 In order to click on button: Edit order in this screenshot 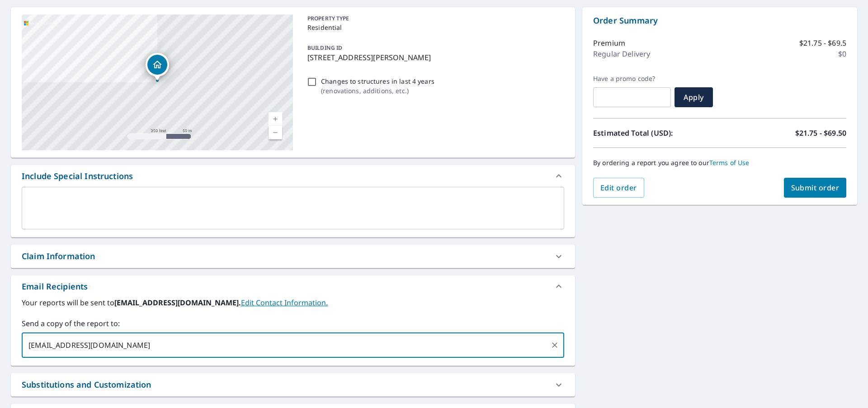, I will do `click(618, 188)`.